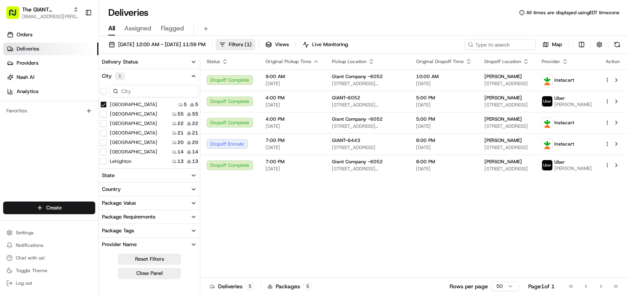 Image resolution: width=629 pixels, height=295 pixels. I want to click on button: Map, so click(552, 45).